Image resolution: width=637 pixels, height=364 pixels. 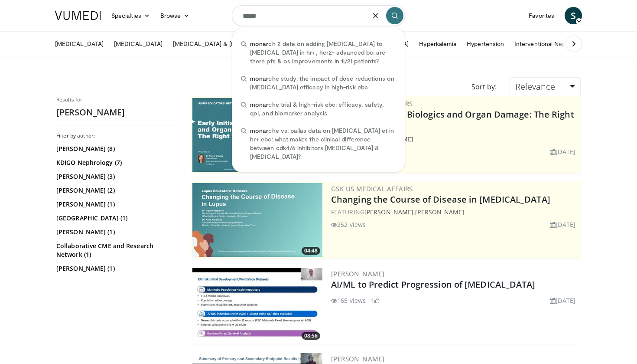 I want to click on div: Sort by:, so click(x=484, y=87).